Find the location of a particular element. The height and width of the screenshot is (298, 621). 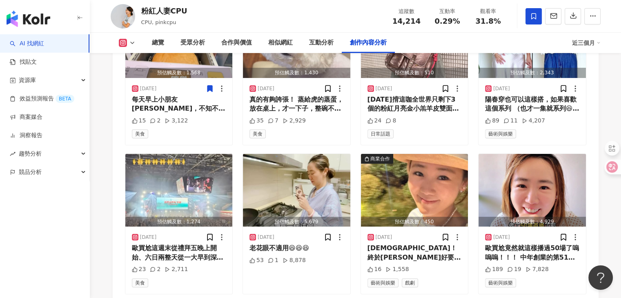

div: 預估觸及數：1,274 is located at coordinates (179, 222).